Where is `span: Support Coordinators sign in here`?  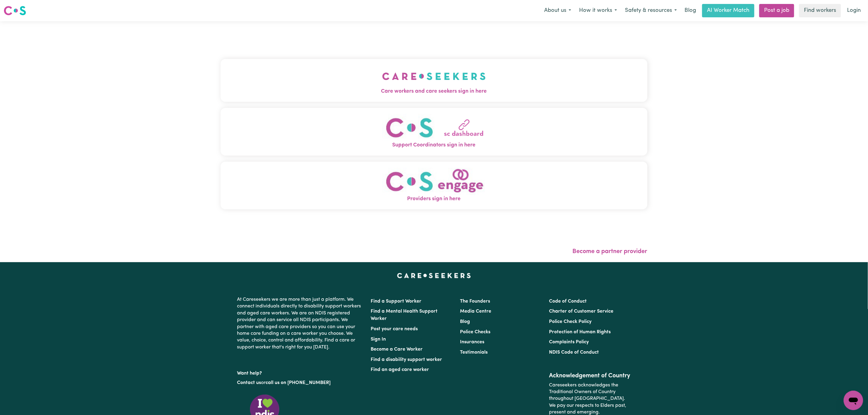 span: Support Coordinators sign in here is located at coordinates (434, 146).